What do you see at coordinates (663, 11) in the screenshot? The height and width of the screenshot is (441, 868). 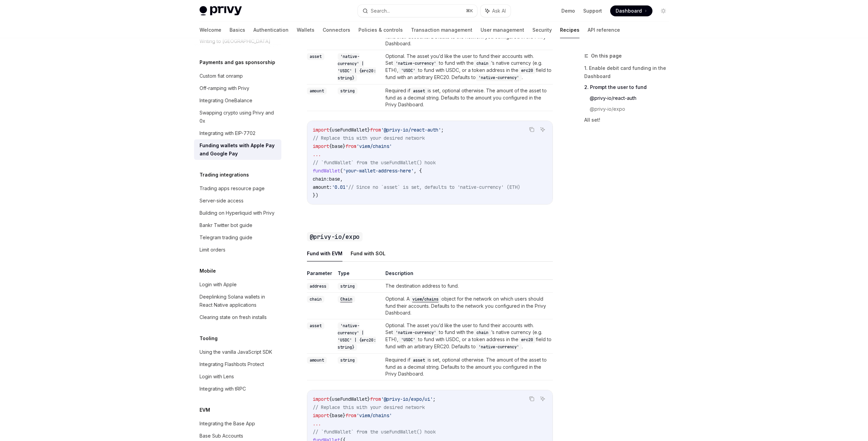 I see `button: Toggle dark mode` at bounding box center [663, 11].